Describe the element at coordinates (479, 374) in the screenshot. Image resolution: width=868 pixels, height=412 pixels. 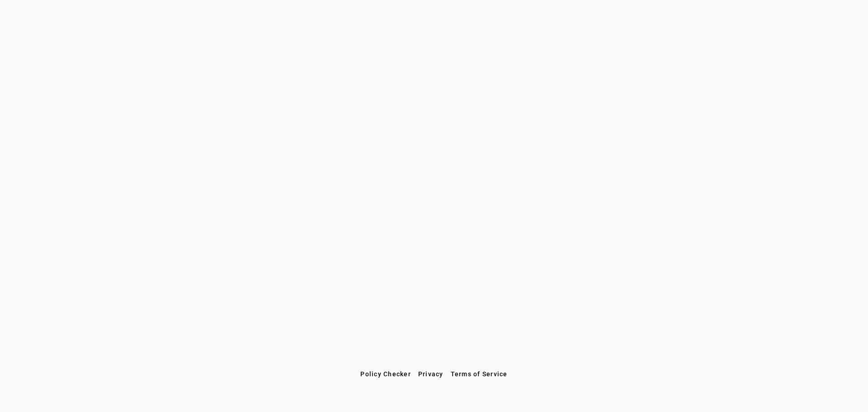
I see `button: Terms of Service` at that location.